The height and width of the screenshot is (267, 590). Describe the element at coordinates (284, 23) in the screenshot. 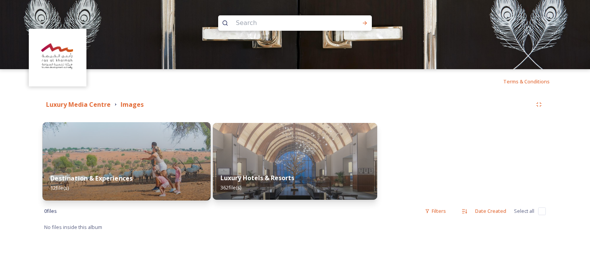

I see `input: Search` at that location.